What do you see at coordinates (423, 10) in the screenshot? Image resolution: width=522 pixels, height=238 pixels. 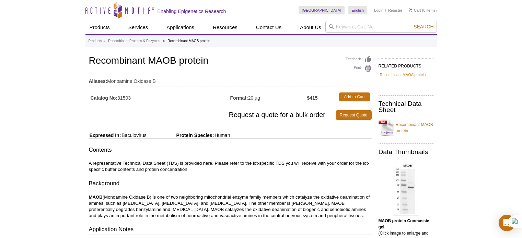 I see `li: (0 items)` at bounding box center [423, 10].